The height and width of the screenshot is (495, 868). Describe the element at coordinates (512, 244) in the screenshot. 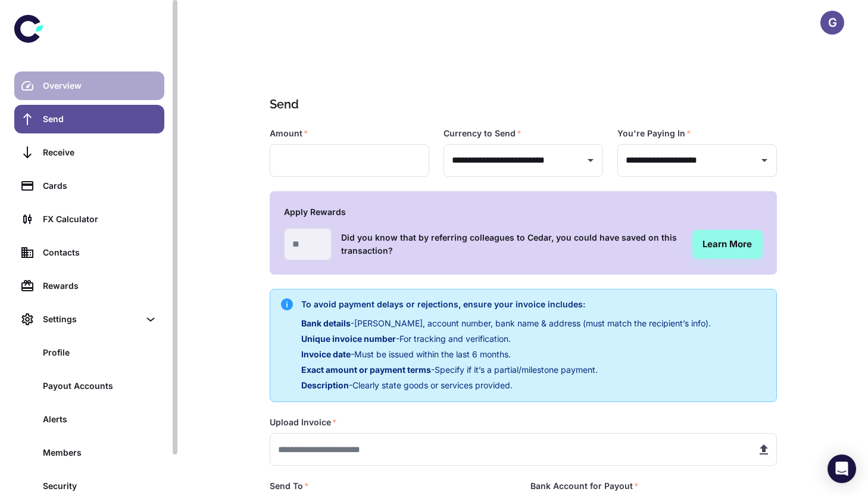

I see `h6: Did you know that by referring colleagues to Cedar, you could have saved on this transaction?` at that location.